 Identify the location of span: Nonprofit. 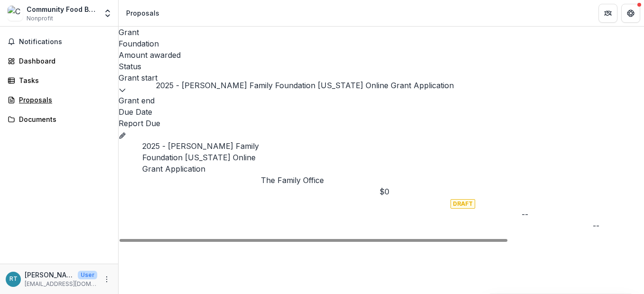
(40, 18).